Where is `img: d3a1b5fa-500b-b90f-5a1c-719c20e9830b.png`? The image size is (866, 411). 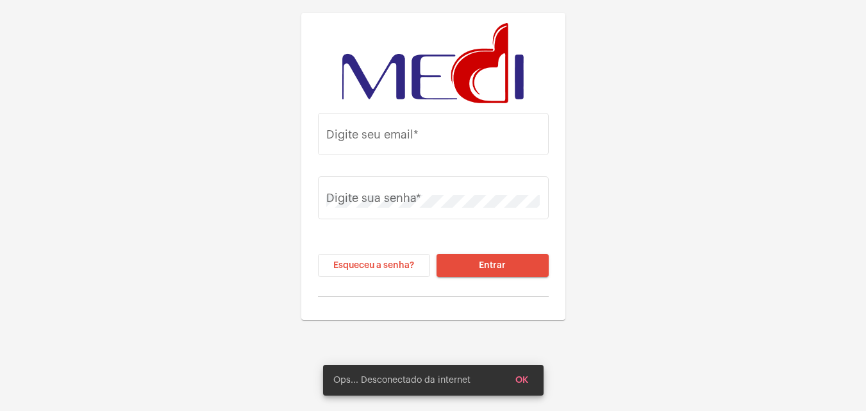
img: d3a1b5fa-500b-b90f-5a1c-719c20e9830b.png is located at coordinates (433, 63).